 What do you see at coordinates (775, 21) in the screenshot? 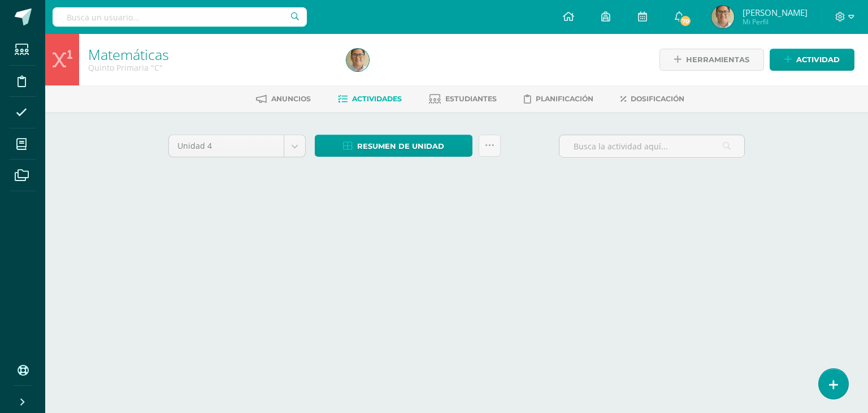
I see `span: Mi Perfil` at bounding box center [775, 21].